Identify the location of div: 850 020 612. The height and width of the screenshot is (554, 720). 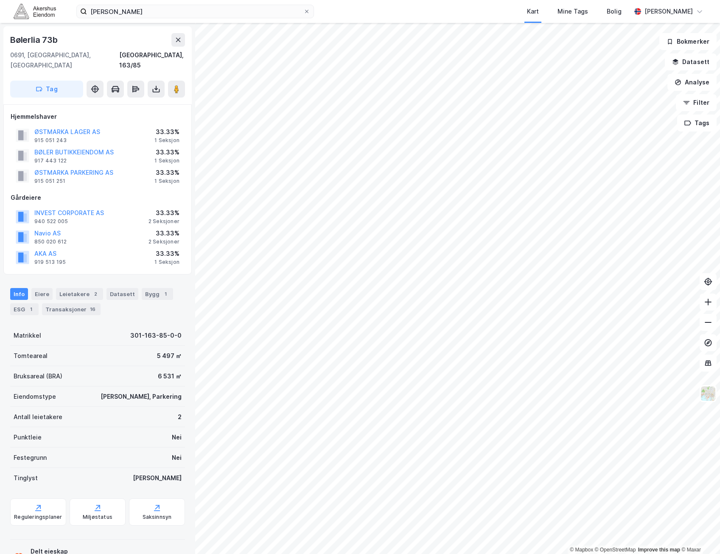
(50, 242).